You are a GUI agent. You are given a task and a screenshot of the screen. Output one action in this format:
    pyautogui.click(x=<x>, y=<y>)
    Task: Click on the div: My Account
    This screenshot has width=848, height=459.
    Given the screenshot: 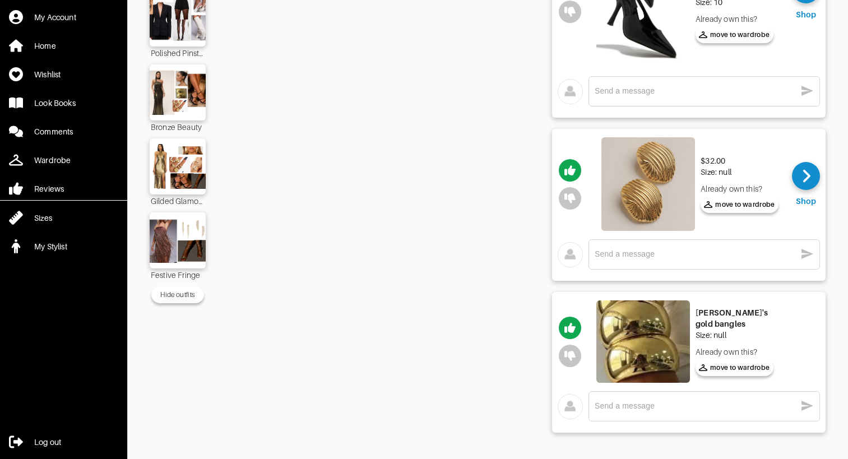 What is the action you would take?
    pyautogui.click(x=55, y=17)
    